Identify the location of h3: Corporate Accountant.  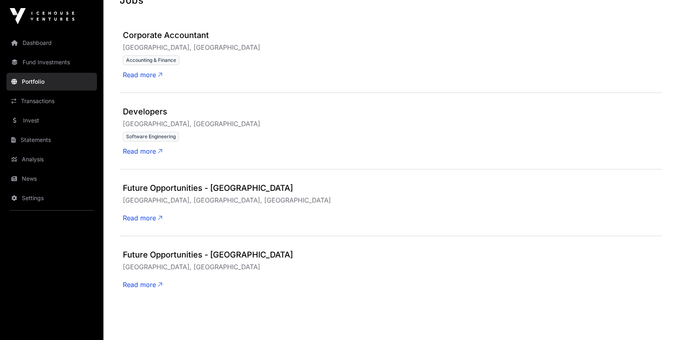
(391, 36).